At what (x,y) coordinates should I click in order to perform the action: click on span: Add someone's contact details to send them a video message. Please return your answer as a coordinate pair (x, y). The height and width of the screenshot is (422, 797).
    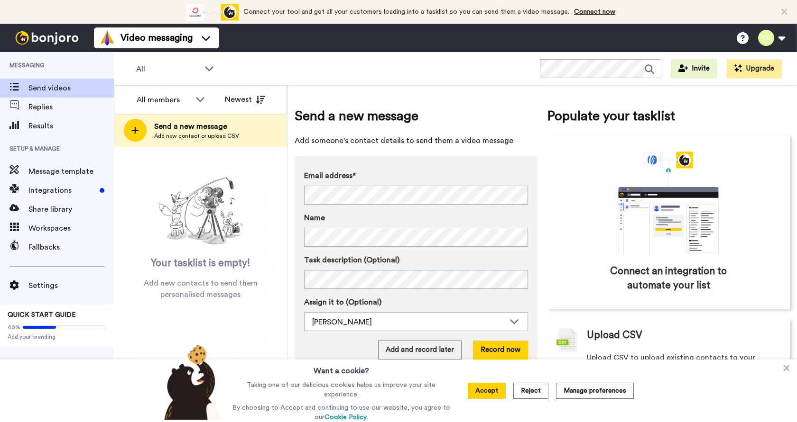
    Looking at the image, I should click on (416, 141).